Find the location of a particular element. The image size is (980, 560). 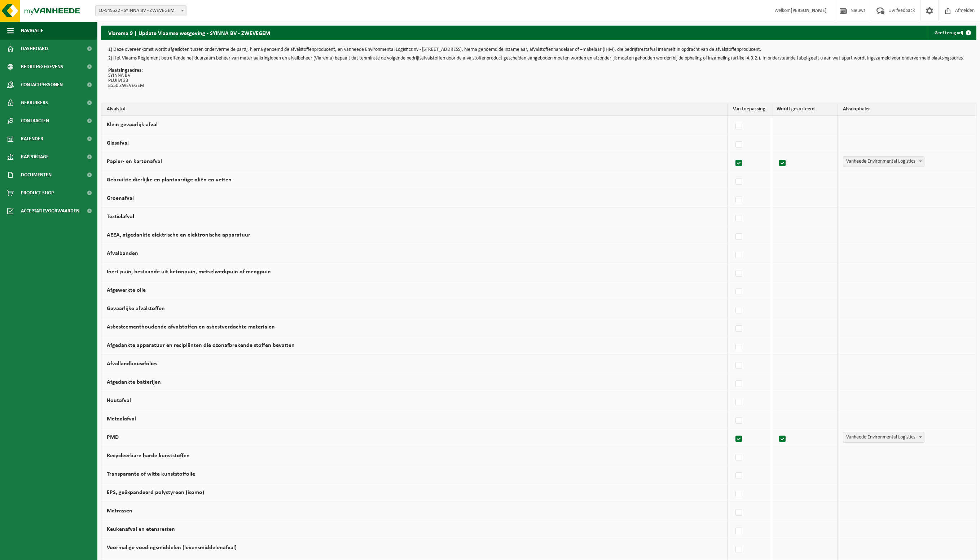

label: AEEA, afgedankte elektrische en elektronische apparatuur is located at coordinates (178, 236).